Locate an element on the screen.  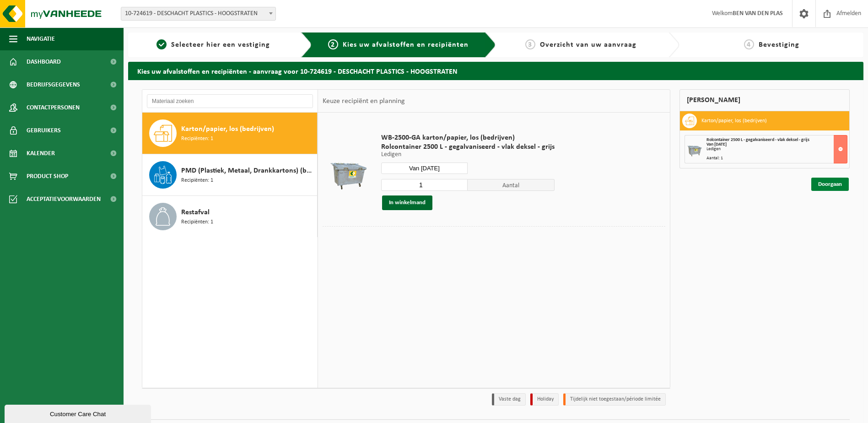
button: PMD (Plastiek, Metaal, Drankkartons) (bedrijven) Recipiënten: 1 is located at coordinates (229, 175).